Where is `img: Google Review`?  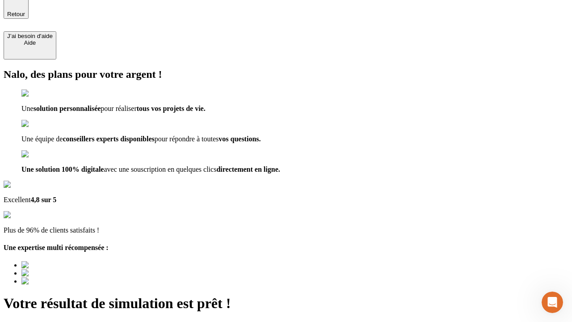
img: Google Review is located at coordinates (29, 185).